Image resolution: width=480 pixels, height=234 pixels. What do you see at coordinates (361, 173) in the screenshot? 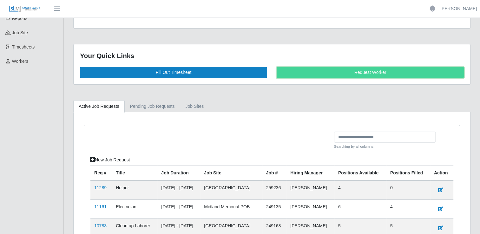
I see `th: Positions Available` at bounding box center [361, 173].